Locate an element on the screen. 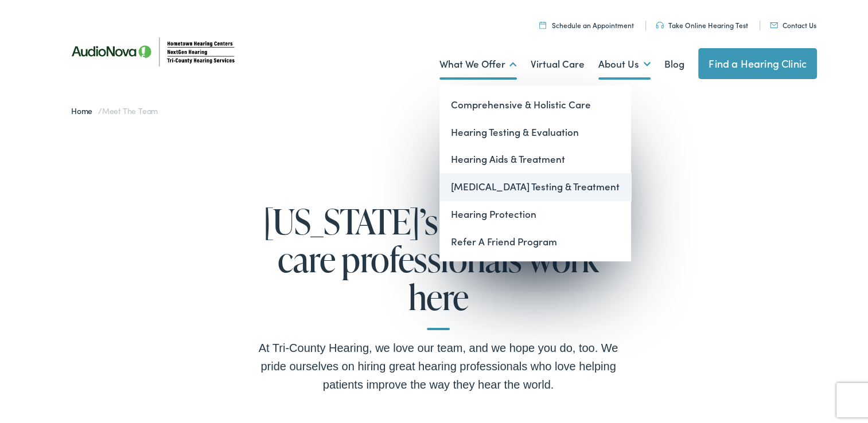 The image size is (868, 423). a: Hearing Aids & Treatment is located at coordinates (535, 157).